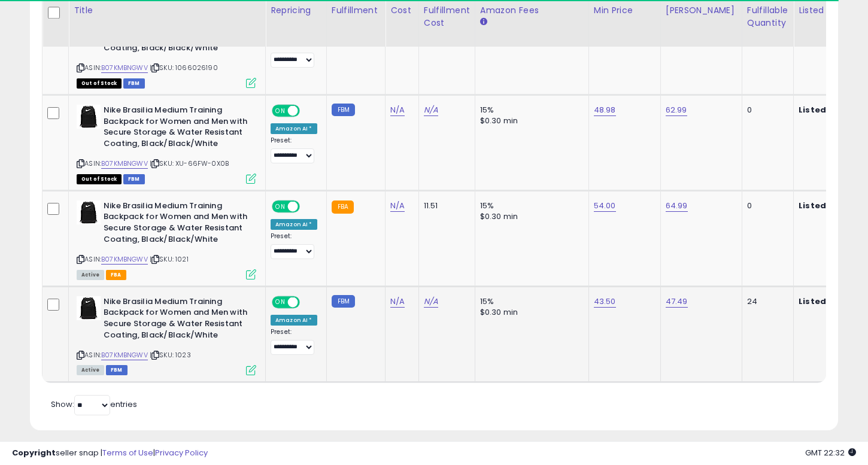 This screenshot has width=868, height=465. Describe the element at coordinates (676, 302) in the screenshot. I see `a: 47.49` at that location.